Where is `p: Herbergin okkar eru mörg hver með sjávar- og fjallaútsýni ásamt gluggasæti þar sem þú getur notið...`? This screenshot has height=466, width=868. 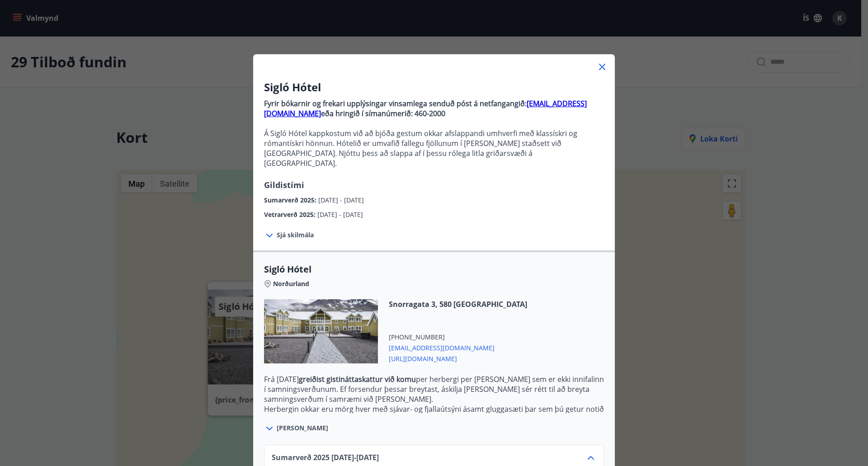
p: Herbergin okkar eru mörg hver með sjávar- og fjallaútsýni ásamt gluggasæti þar sem þú getur notið... is located at coordinates (434, 419).